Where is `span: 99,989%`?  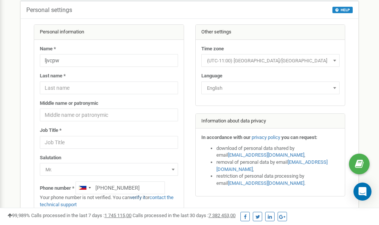
span: 99,989% is located at coordinates (19, 215).